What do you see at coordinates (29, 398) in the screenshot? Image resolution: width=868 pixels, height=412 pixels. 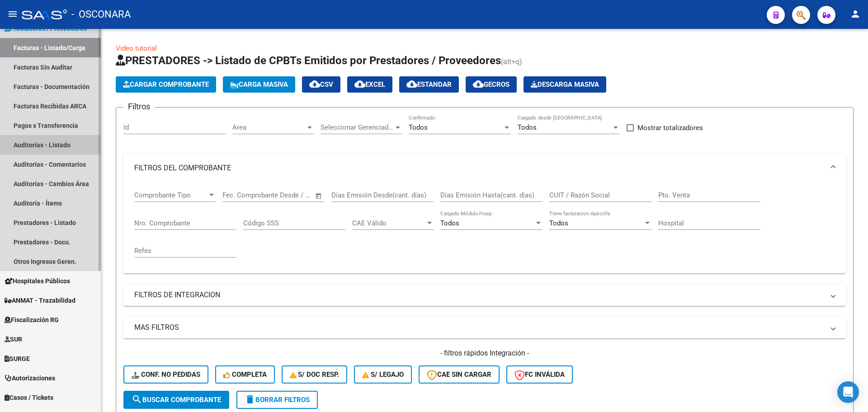 I see `span: Casos / Tickets` at bounding box center [29, 398].